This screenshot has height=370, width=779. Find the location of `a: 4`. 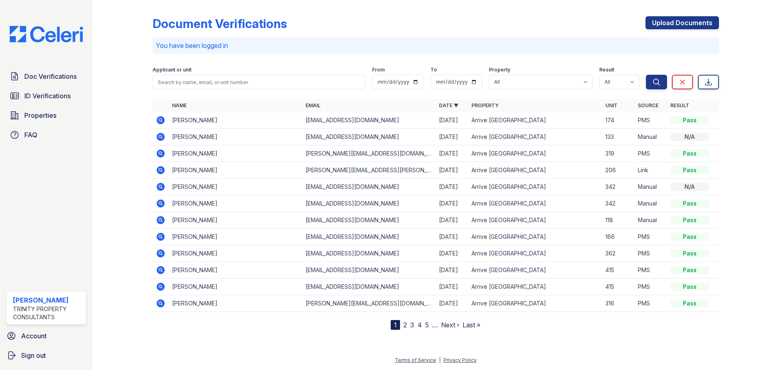

a: 4 is located at coordinates (419, 325).